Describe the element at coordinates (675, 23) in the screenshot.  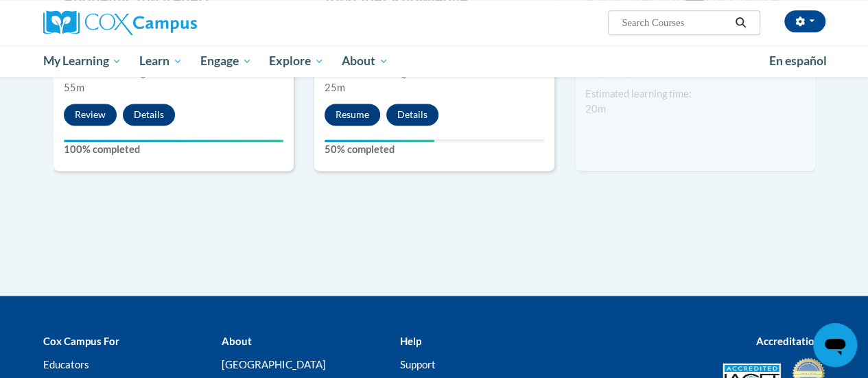
I see `input: Search Courses` at that location.